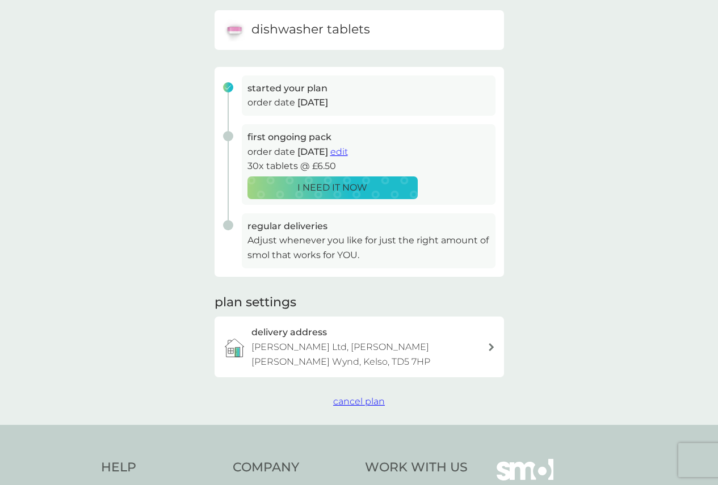 This screenshot has width=718, height=485. What do you see at coordinates (339, 152) in the screenshot?
I see `span: edit` at bounding box center [339, 152].